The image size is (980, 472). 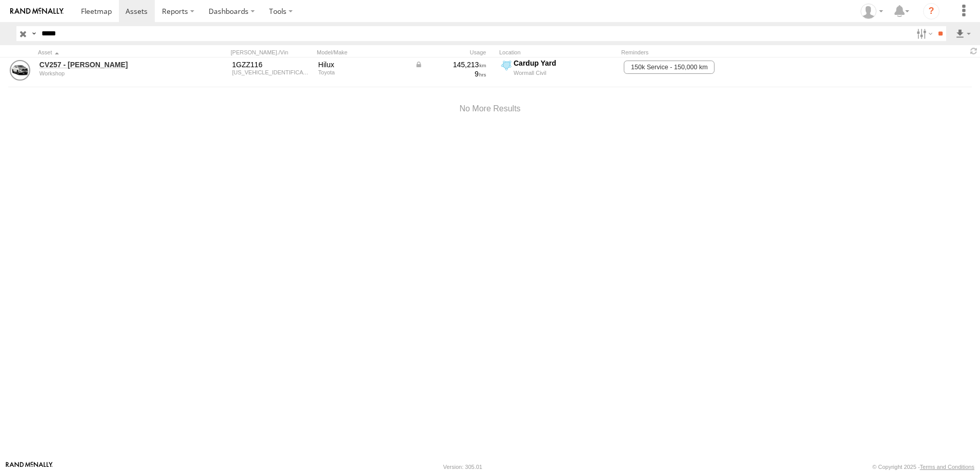 I want to click on div: MR0KA3CC201168568, so click(x=272, y=72).